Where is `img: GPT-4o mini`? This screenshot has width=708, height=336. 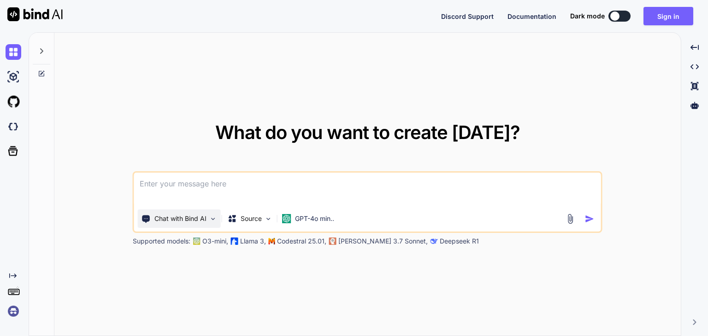
img: GPT-4o mini is located at coordinates (287, 219).